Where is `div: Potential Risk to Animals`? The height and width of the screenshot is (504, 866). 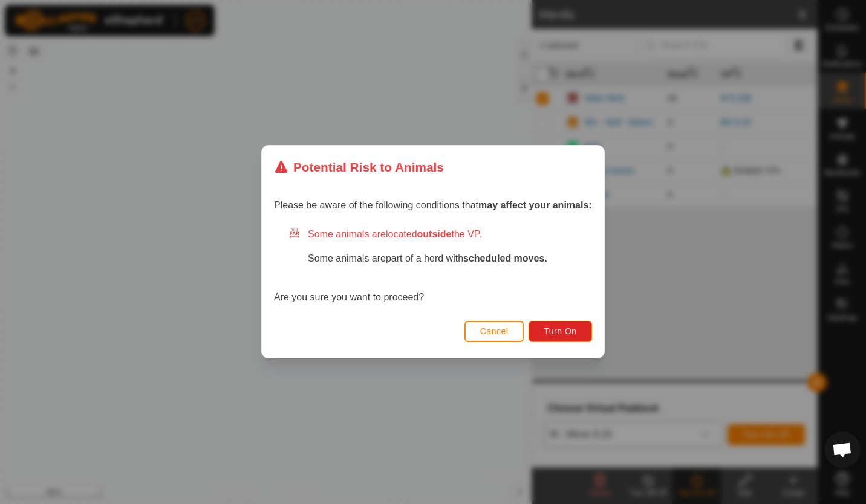 div: Potential Risk to Animals is located at coordinates (358, 167).